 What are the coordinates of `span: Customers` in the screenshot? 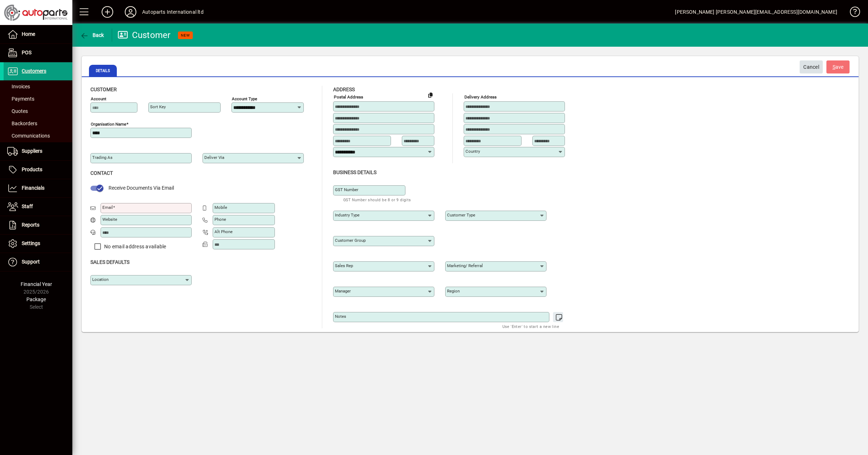 It's located at (34, 71).